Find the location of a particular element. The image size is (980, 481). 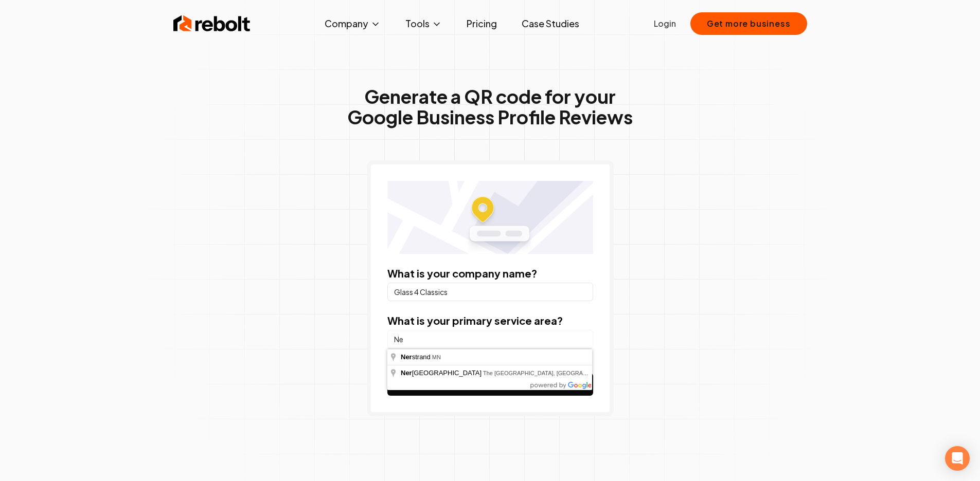

span: MN is located at coordinates (436, 357).